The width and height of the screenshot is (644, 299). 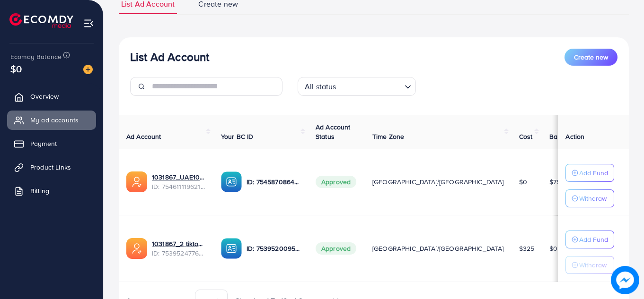 What do you see at coordinates (52, 143) in the screenshot?
I see `a: Payment` at bounding box center [52, 143].